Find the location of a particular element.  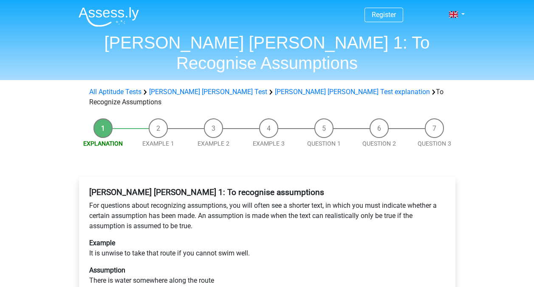

img: Assessly is located at coordinates (109, 17).